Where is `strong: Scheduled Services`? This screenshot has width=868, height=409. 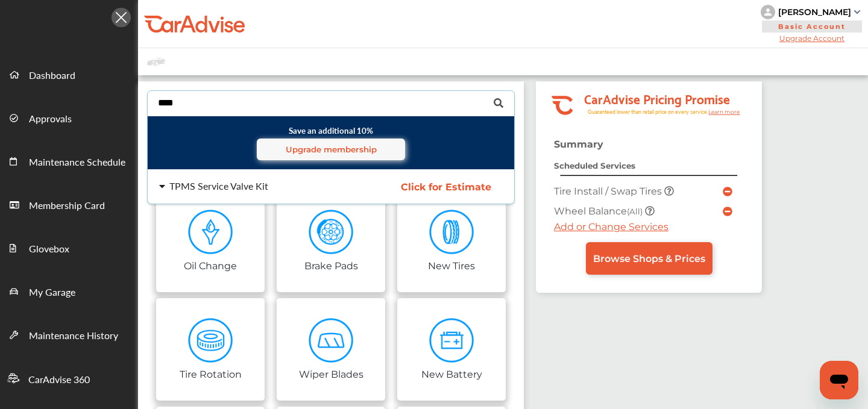 strong: Scheduled Services is located at coordinates (594, 166).